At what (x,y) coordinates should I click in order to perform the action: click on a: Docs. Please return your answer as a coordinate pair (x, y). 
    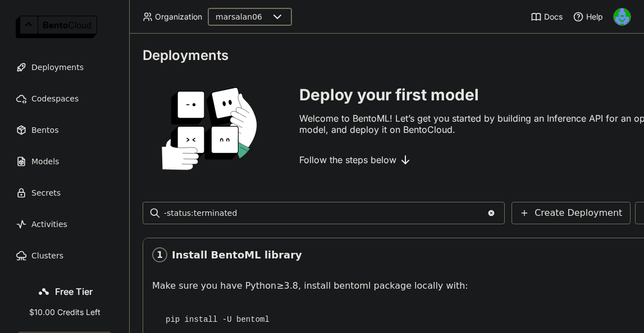
    Looking at the image, I should click on (546, 17).